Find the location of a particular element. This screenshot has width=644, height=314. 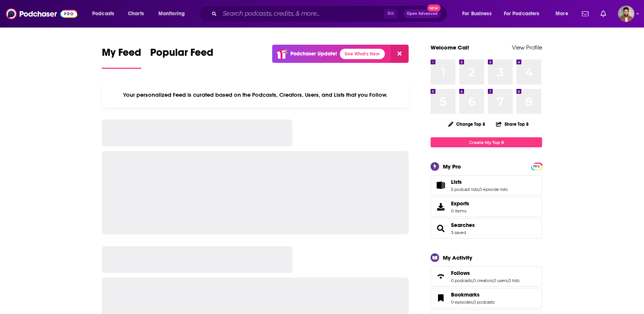

a: View Profile is located at coordinates (527, 47).